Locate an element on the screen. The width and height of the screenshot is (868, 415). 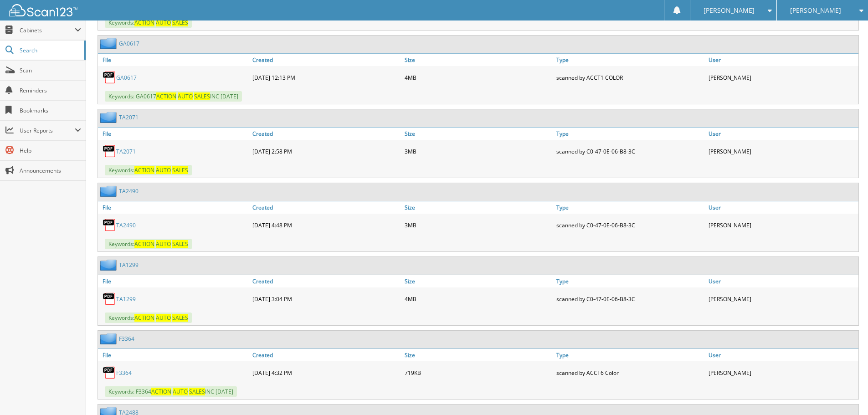
div: scanned by ACCT1 COLOR is located at coordinates (631, 77).